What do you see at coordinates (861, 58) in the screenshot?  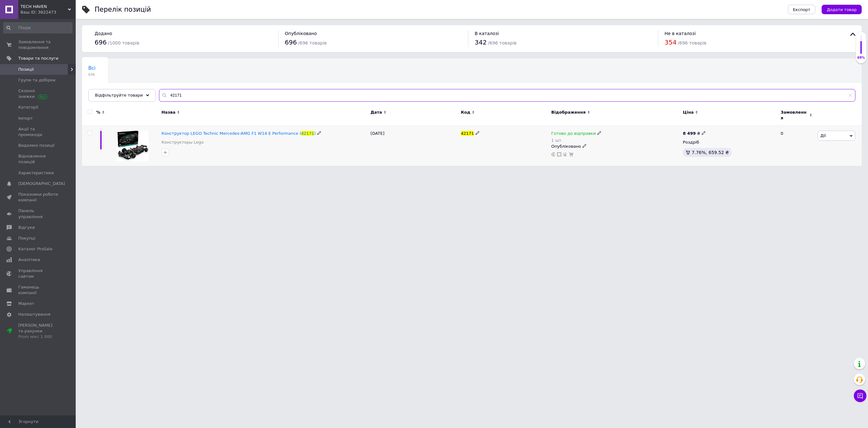 I see `div: 69%` at bounding box center [861, 58].